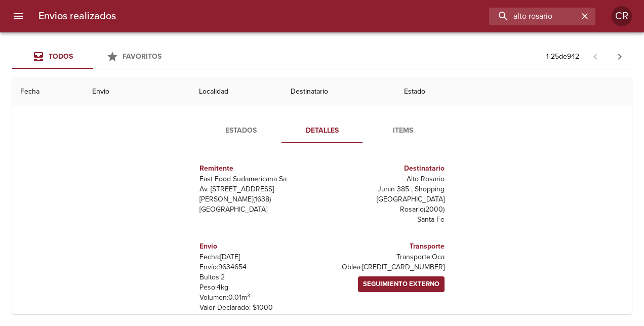  Describe the element at coordinates (619, 57) in the screenshot. I see `span: Pagina siguiente` at that location.